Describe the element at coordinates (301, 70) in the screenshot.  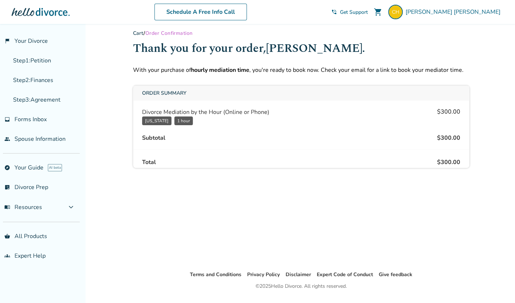
I see `p: With your purchase of , you're ready to book now. Check your email for a link to book your mediat...` at that location.